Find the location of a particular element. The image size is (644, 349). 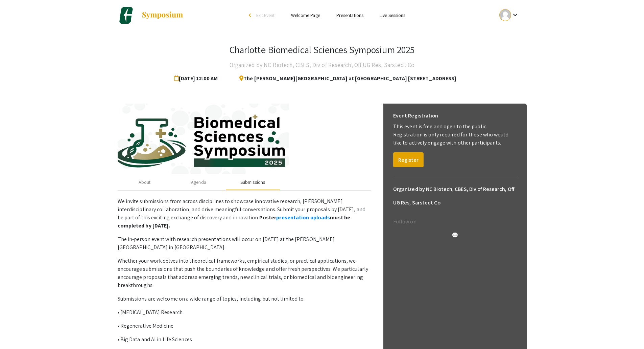

img: Charlotte Biomedical Sciences Symposium 2025 is located at coordinates (126, 15).